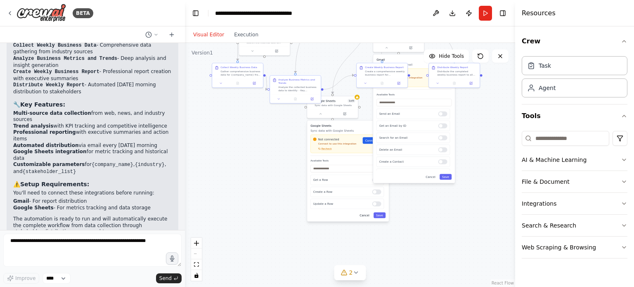 The height and width of the screenshot is (287, 634). I want to click on code: Analyze Business Metrics and Trends, so click(65, 59).